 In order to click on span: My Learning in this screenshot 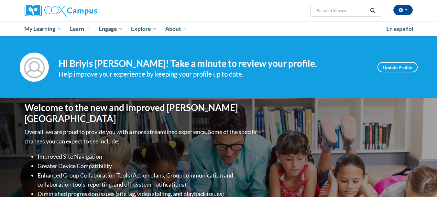, I will do `click(43, 29)`.